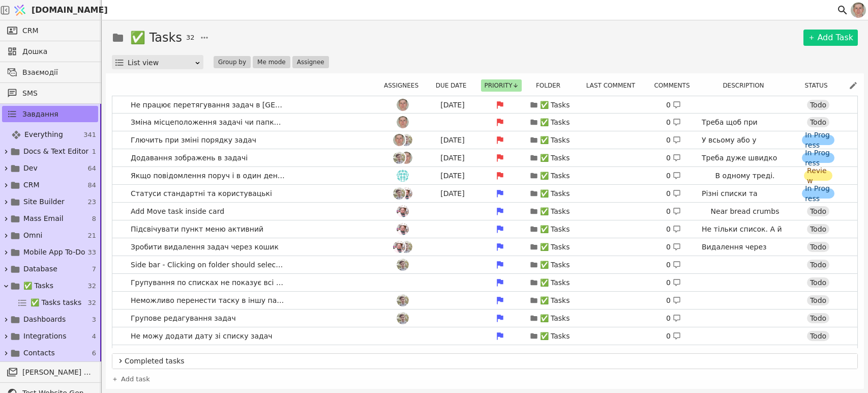 The width and height of the screenshot is (868, 393). What do you see at coordinates (201, 336) in the screenshot?
I see `span: Не можу додати дату зі списку задач` at bounding box center [201, 336].